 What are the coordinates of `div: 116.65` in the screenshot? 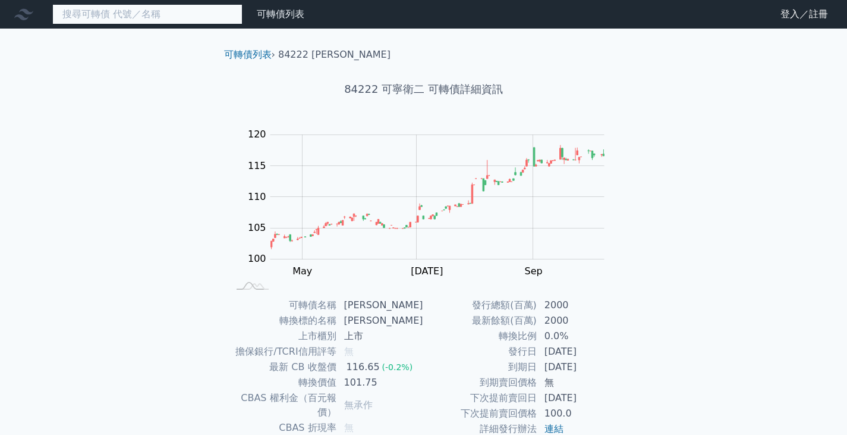 It's located at (363, 367).